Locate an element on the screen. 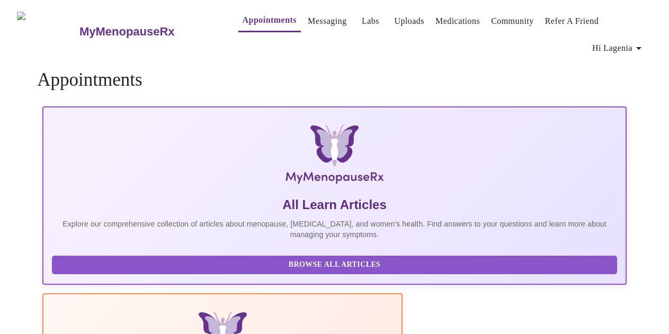 The width and height of the screenshot is (669, 334). button: Browse All Articles is located at coordinates (334, 265).